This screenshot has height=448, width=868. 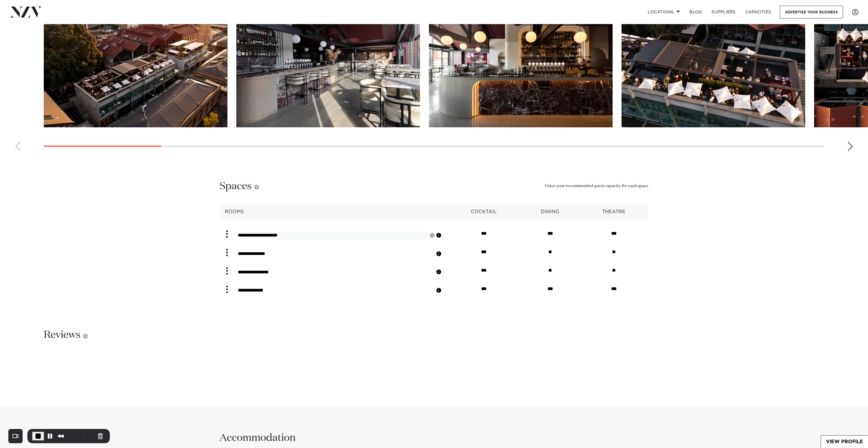 I want to click on a: View Profile, so click(x=844, y=441).